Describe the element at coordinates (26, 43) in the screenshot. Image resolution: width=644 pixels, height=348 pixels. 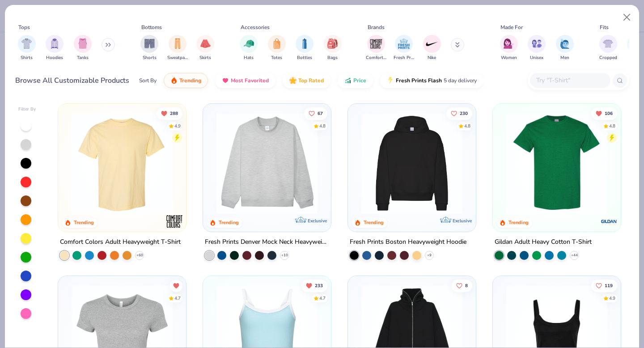
I see `img: Shirts Image` at that location.